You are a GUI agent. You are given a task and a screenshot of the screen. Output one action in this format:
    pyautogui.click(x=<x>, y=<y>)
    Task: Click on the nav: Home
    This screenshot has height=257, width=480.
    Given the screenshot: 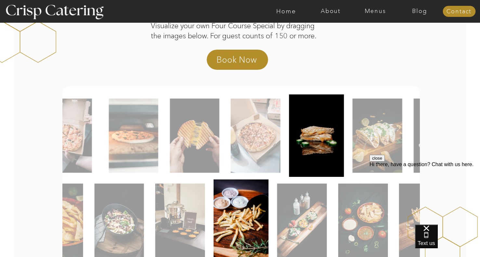 What is the action you would take?
    pyautogui.click(x=286, y=11)
    